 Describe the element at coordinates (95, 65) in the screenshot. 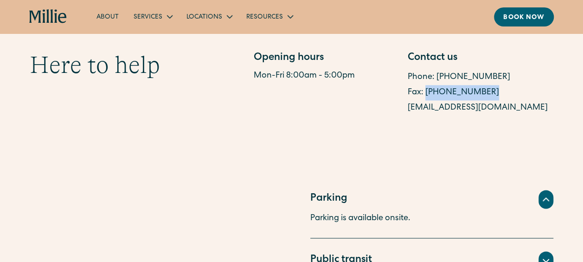

I see `h2: Here to help` at that location.